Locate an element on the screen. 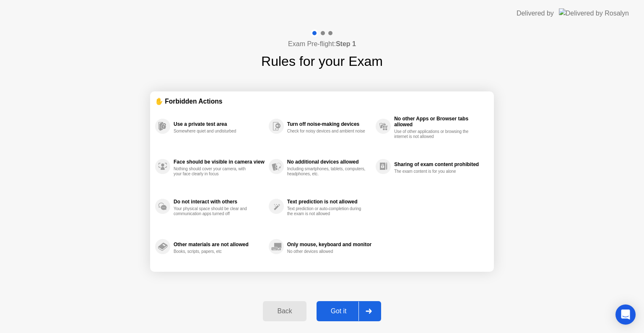 This screenshot has height=333, width=644. div: Open Intercom Messenger is located at coordinates (625, 314).